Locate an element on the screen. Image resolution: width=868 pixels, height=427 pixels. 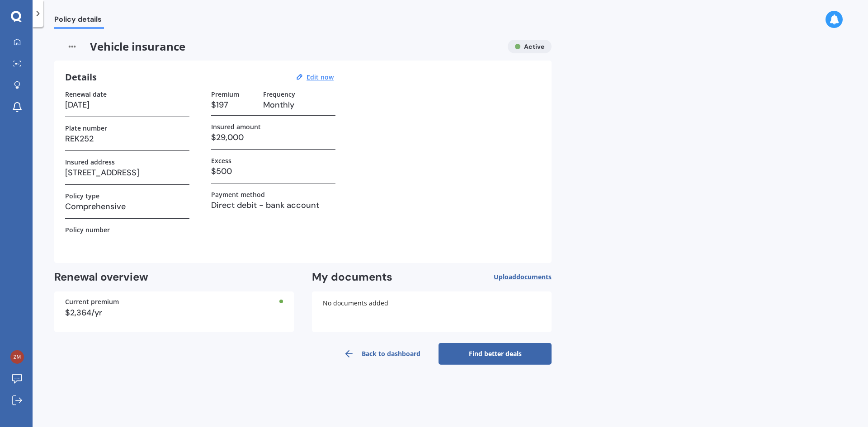
label: Plate number is located at coordinates (86, 128).